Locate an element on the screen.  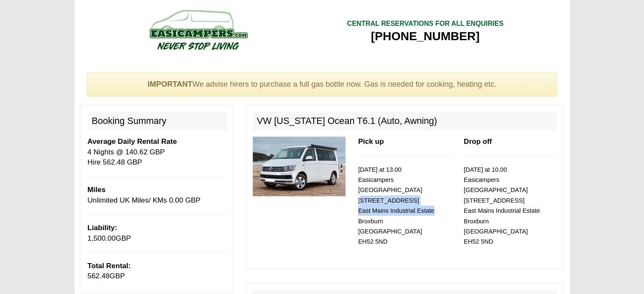
b: Total Rental: is located at coordinates (109, 266).